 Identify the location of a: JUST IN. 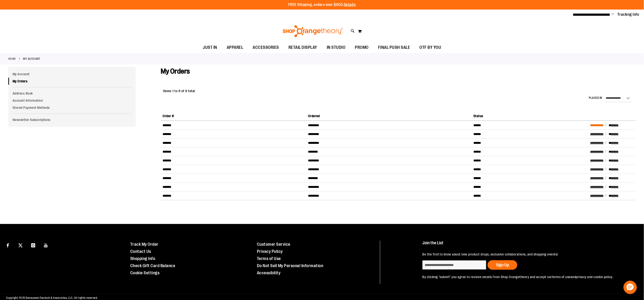
(210, 48).